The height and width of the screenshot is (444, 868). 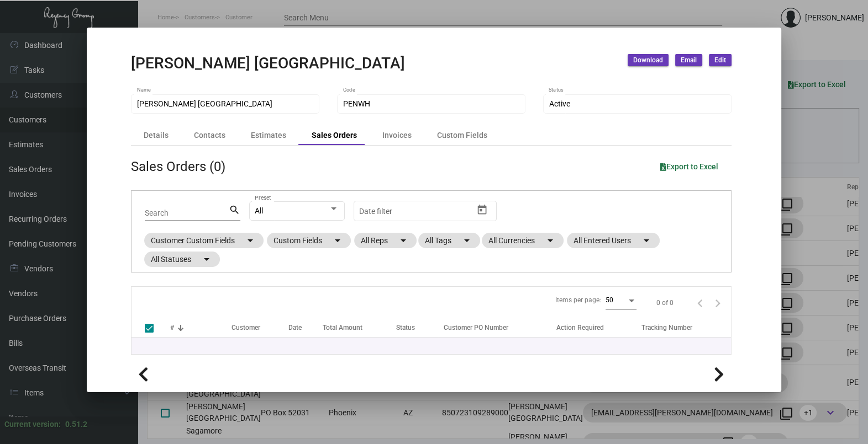 What do you see at coordinates (621, 301) in the screenshot?
I see `mat-select: Items per page:` at bounding box center [621, 301].